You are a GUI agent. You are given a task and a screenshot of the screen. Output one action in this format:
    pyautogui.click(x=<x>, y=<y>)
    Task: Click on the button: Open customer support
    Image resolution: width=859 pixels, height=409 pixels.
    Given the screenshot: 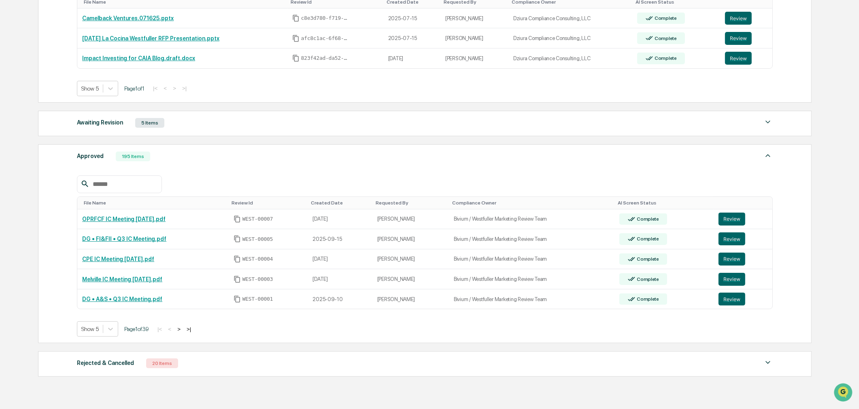 What is the action you would take?
    pyautogui.click(x=10, y=10)
    